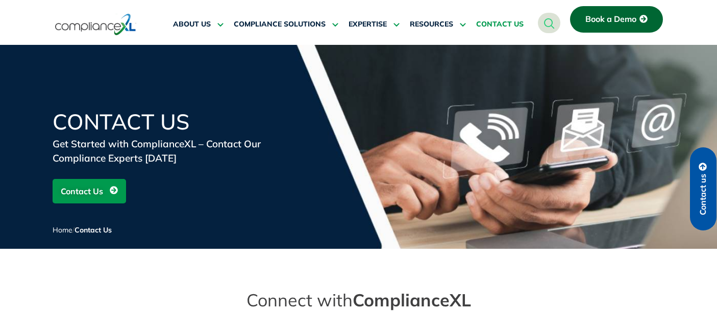 The width and height of the screenshot is (717, 312). What do you see at coordinates (499, 24) in the screenshot?
I see `span: CONTACT US` at bounding box center [499, 24].